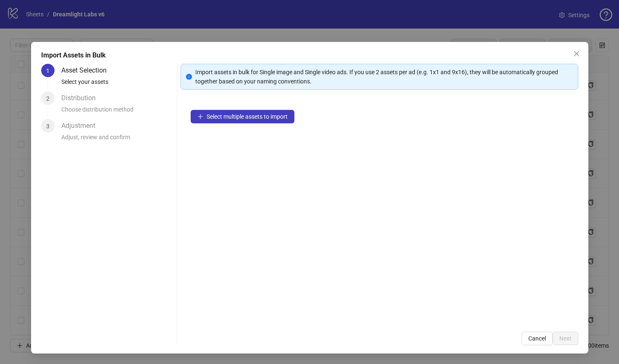 The height and width of the screenshot is (364, 619). What do you see at coordinates (577, 53) in the screenshot?
I see `button: Close` at bounding box center [577, 53].